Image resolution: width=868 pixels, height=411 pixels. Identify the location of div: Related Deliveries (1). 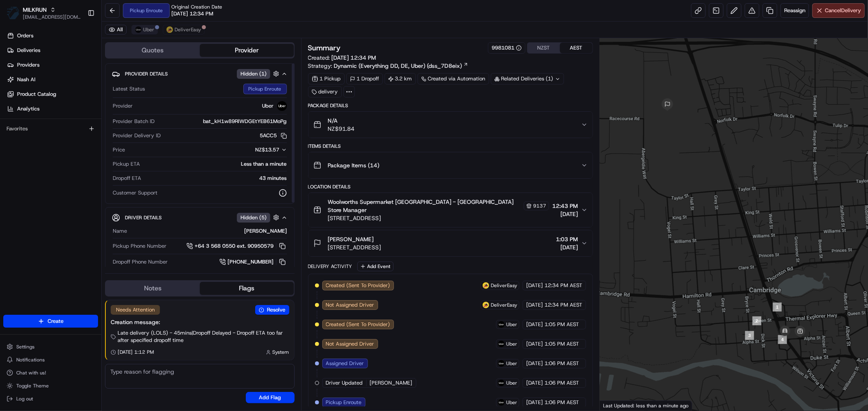
(527, 78).